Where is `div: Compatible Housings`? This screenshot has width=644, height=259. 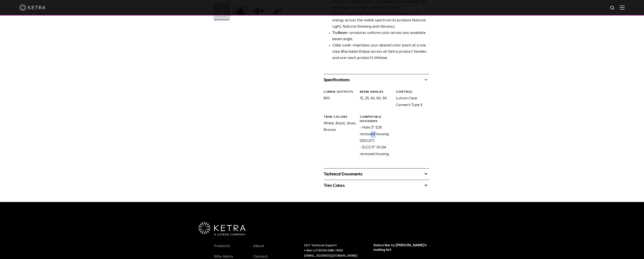 div: Compatible Housings is located at coordinates (376, 119).